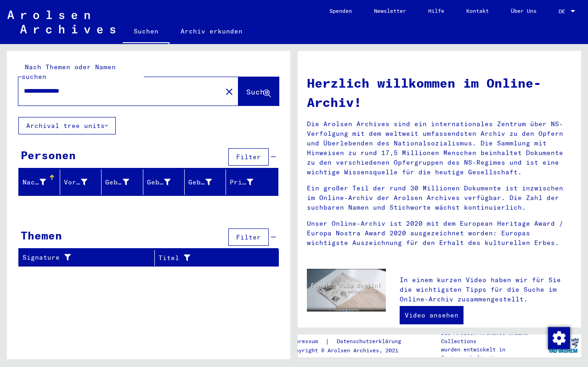  I want to click on button: Suche, so click(259, 91).